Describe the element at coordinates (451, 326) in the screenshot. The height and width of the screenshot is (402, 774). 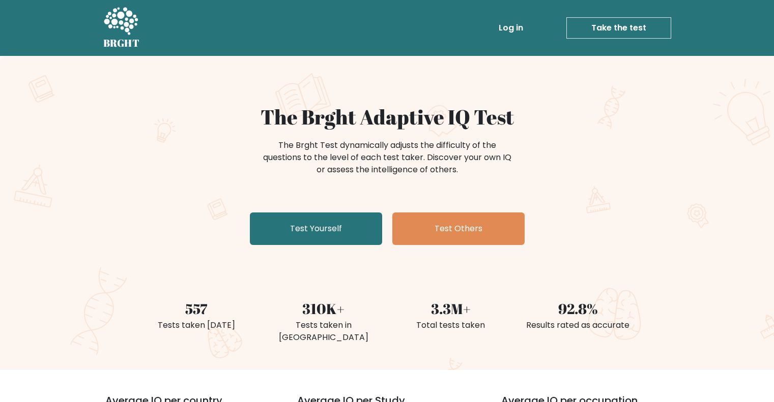
I see `div: Total tests taken` at that location.